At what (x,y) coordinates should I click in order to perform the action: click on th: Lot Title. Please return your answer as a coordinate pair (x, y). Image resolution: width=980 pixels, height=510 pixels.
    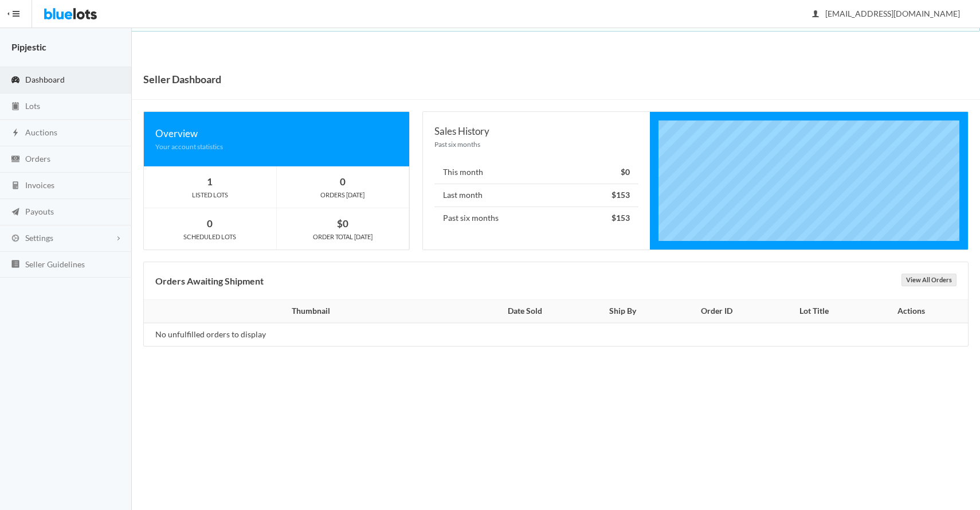
    Looking at the image, I should click on (814, 311).